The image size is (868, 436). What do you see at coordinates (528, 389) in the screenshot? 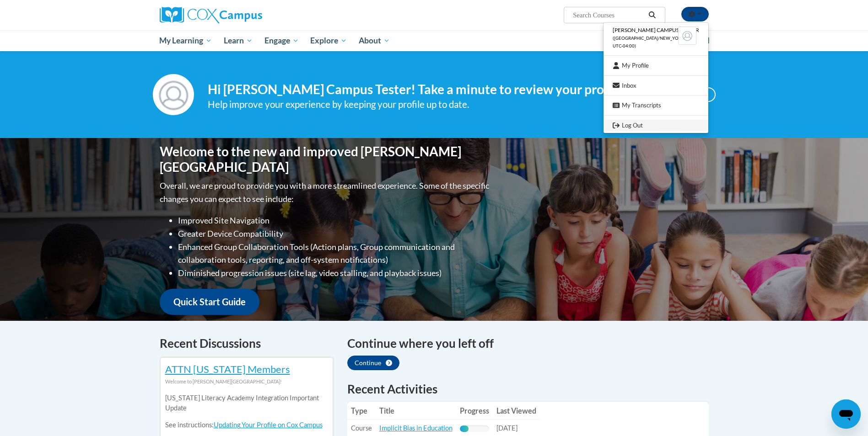
I see `h1: Recent Activities` at bounding box center [528, 389].